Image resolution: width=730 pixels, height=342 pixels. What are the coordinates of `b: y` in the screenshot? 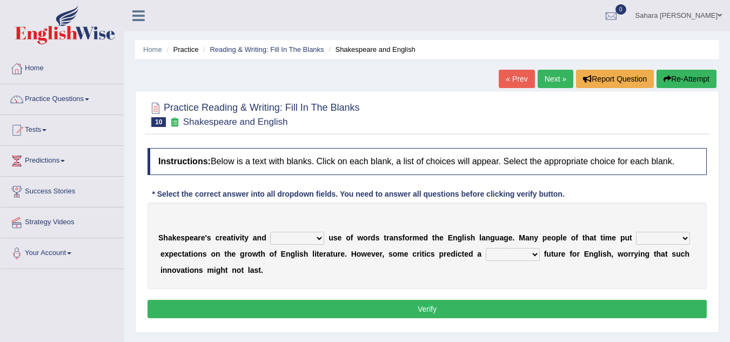 It's located at (246, 238).